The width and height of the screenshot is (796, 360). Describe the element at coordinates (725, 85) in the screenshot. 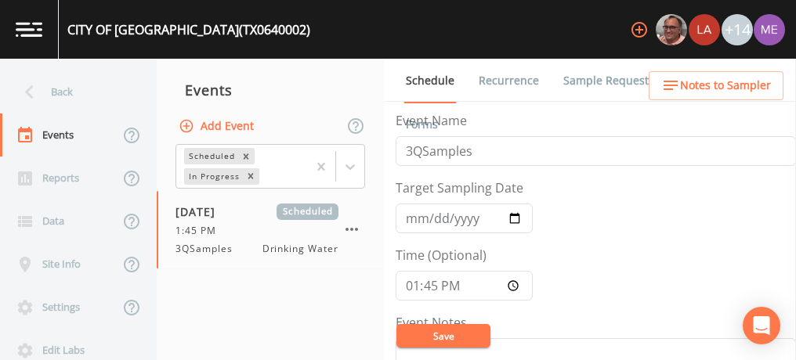

I see `span: Notes to Sampler` at that location.